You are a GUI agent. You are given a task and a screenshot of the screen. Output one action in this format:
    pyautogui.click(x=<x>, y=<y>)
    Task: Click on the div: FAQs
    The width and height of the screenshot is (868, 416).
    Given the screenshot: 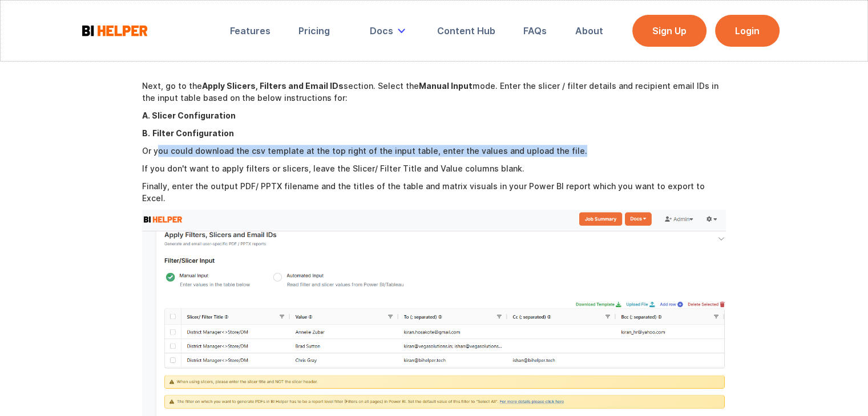 What is the action you would take?
    pyautogui.click(x=534, y=30)
    